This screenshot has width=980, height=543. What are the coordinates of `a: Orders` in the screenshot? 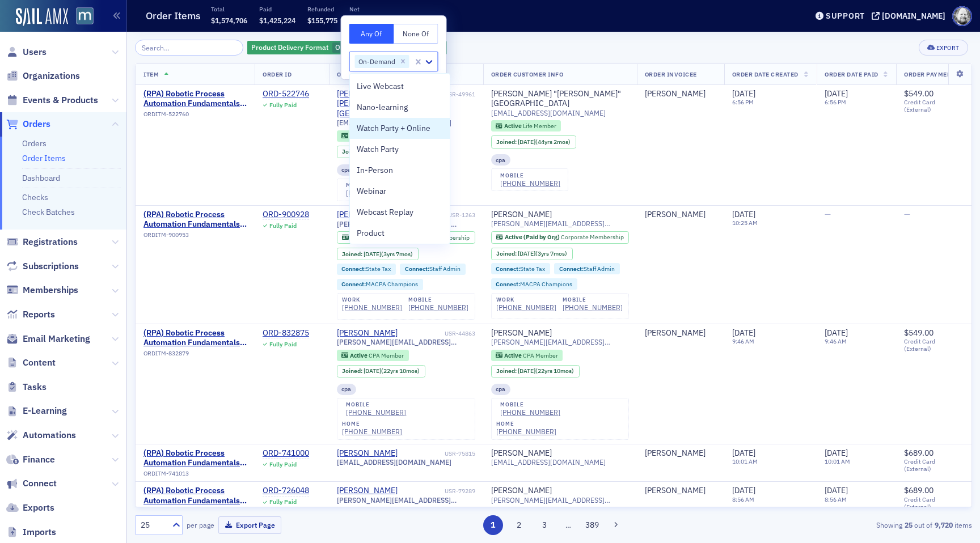 It's located at (34, 143).